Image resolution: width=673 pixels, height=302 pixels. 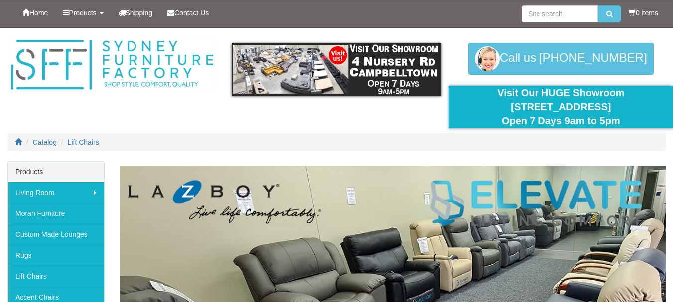 What do you see at coordinates (45, 142) in the screenshot?
I see `span: Catalog` at bounding box center [45, 142].